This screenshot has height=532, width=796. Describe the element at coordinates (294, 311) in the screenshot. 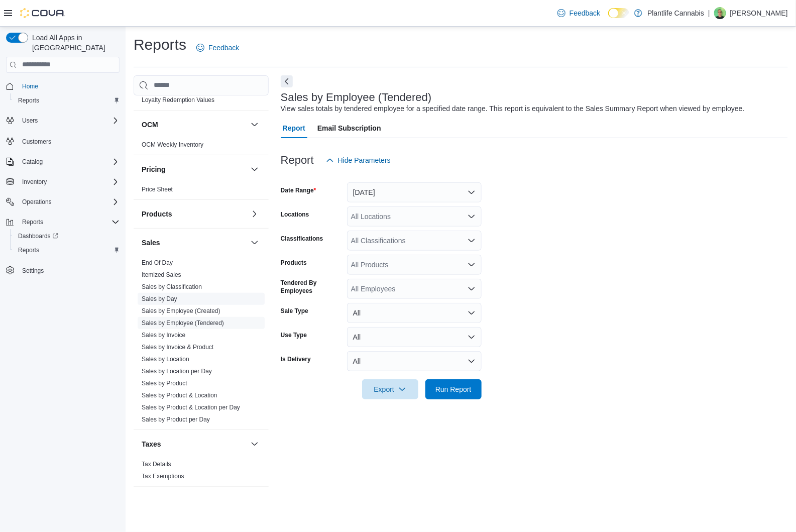

I see `label: Sale Type` at that location.